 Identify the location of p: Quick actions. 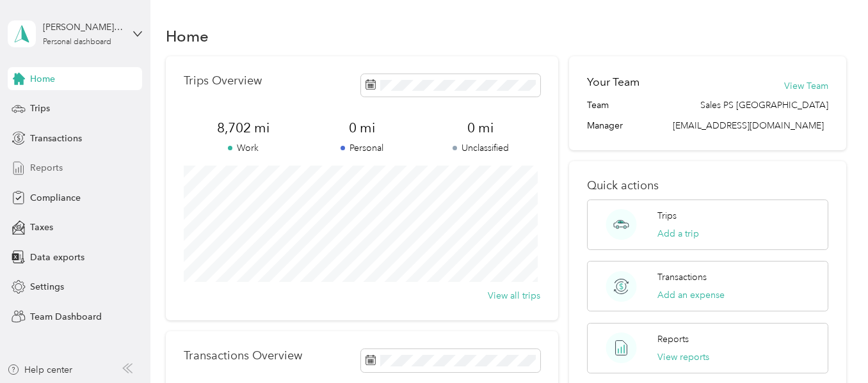
(707, 186).